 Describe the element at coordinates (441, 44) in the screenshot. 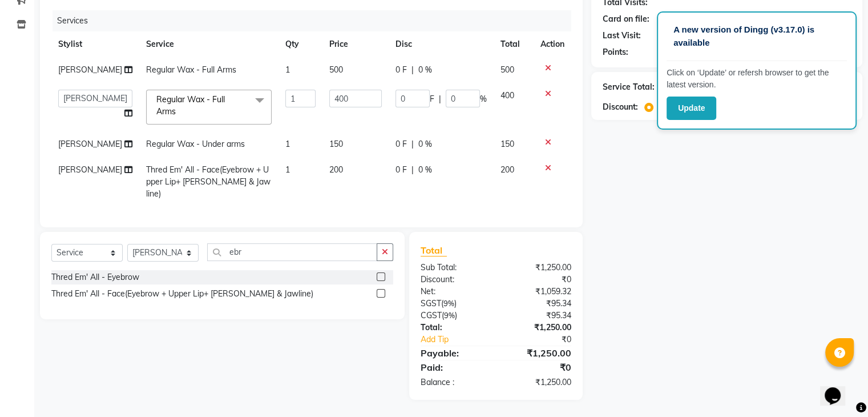

I see `th: Disc` at that location.